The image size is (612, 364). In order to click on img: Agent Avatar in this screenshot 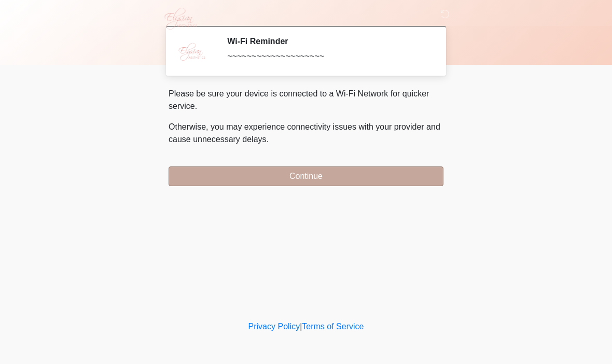, I will do `click(192, 52)`.